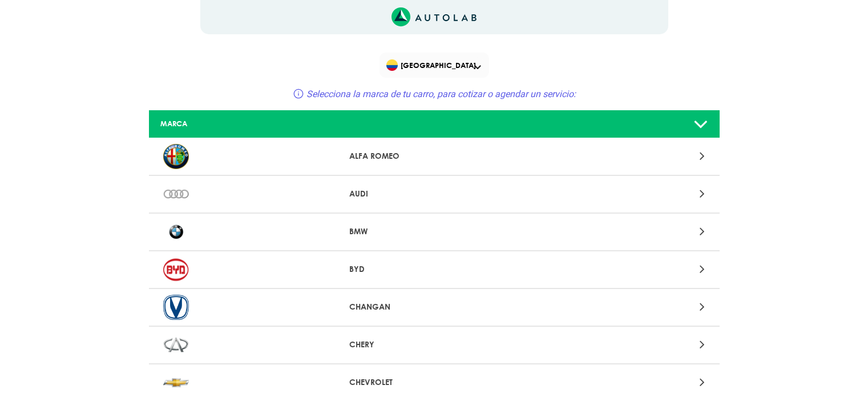 The width and height of the screenshot is (868, 397). I want to click on p: BMW, so click(434, 231).